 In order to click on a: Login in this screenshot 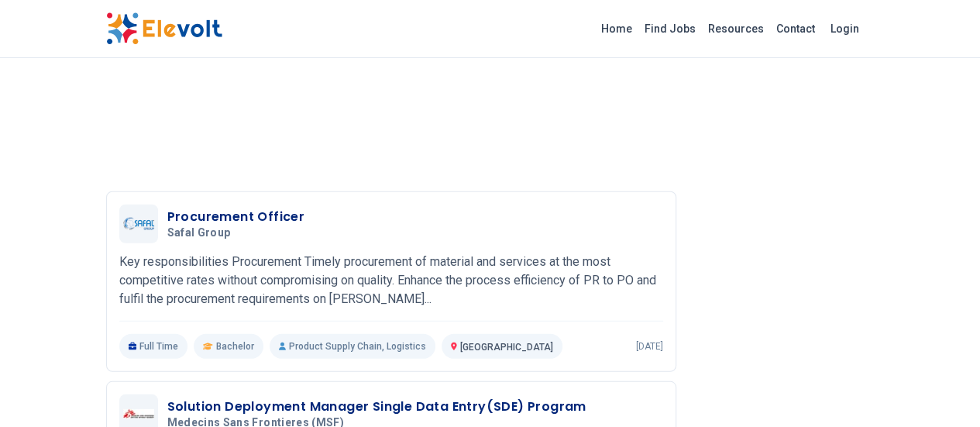, I will do `click(844, 29)`.